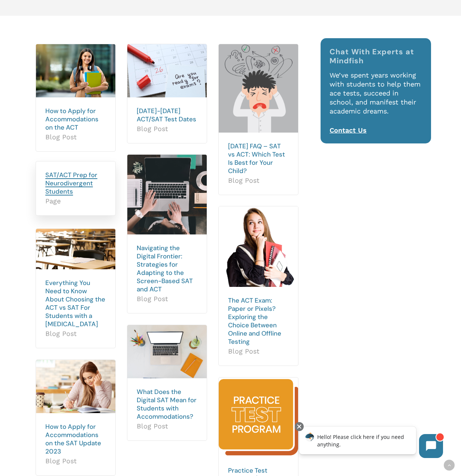 This screenshot has width=461, height=476. I want to click on a: How to Apply for Accommodations on the SAT Update 2023, so click(73, 439).